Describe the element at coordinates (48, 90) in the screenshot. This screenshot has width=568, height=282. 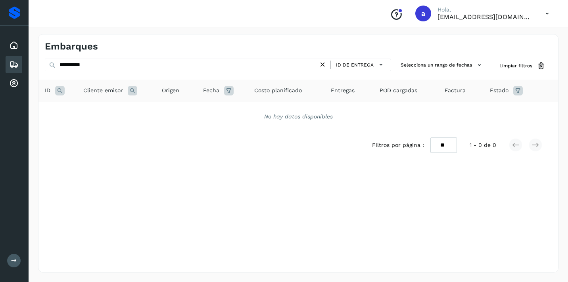
I see `span: ID` at that location.